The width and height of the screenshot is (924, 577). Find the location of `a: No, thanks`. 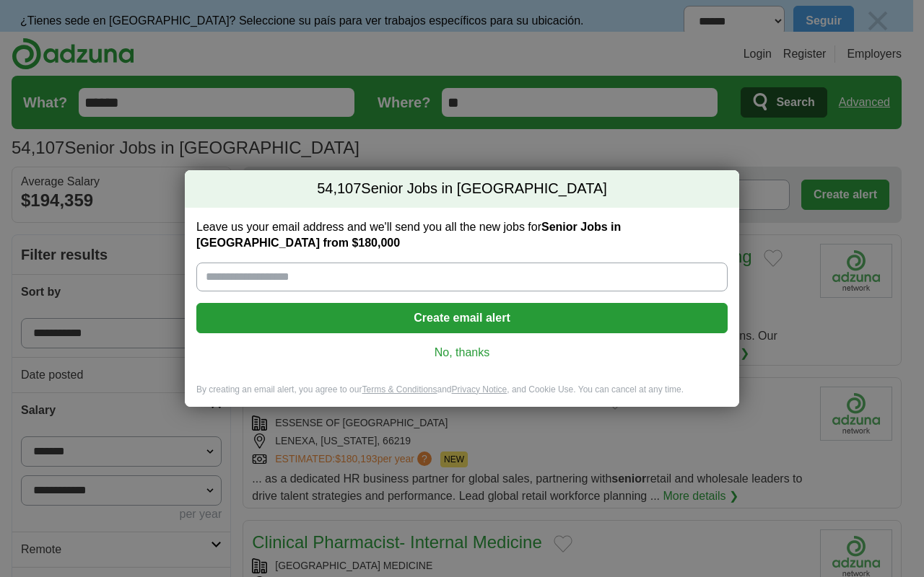

a: No, thanks is located at coordinates (462, 353).